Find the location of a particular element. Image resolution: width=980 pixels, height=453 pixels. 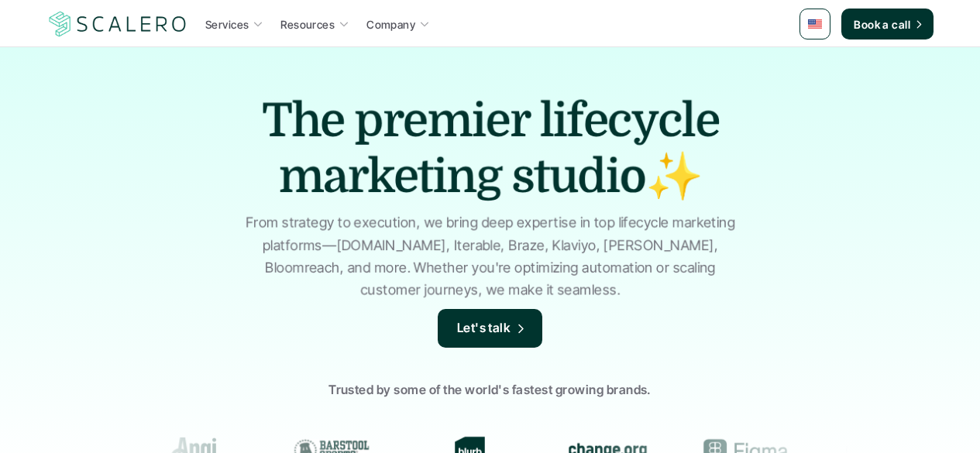

p: Resources is located at coordinates (307, 24).